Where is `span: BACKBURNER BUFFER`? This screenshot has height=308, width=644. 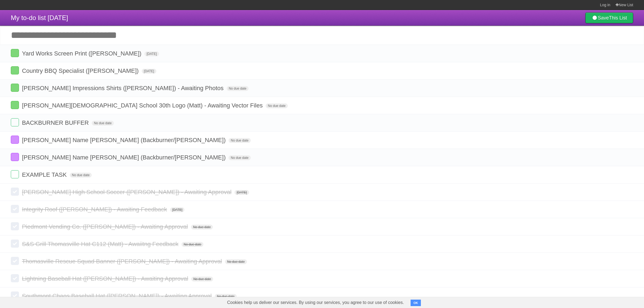
span: BACKBURNER BUFFER is located at coordinates (56, 123).